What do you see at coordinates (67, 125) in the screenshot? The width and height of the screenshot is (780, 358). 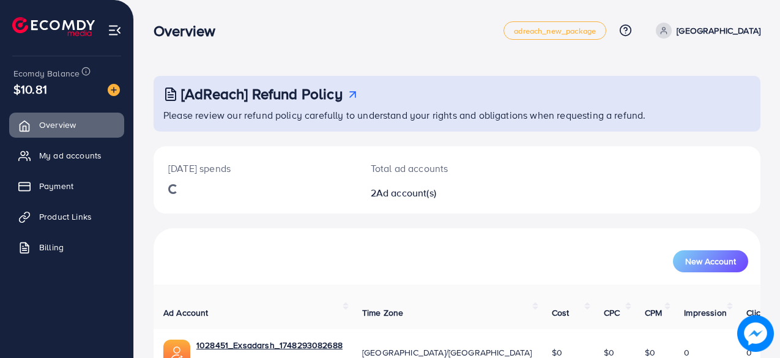 I see `a: Overview` at bounding box center [67, 125].